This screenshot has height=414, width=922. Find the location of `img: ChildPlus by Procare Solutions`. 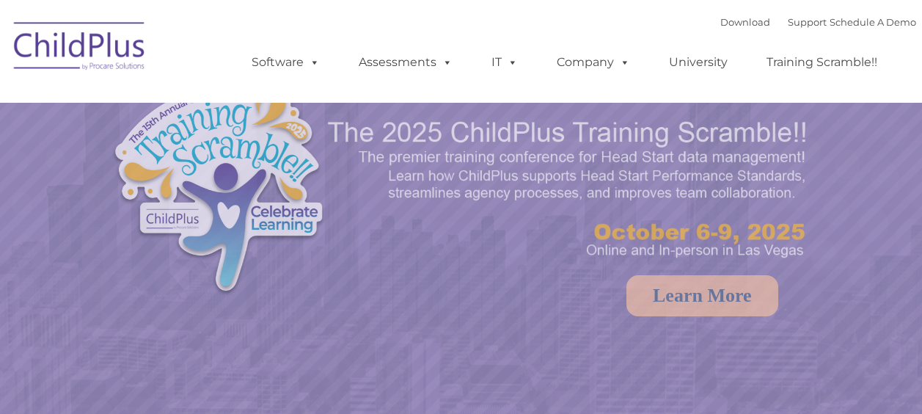

img: ChildPlus by Procare Solutions is located at coordinates (80, 48).